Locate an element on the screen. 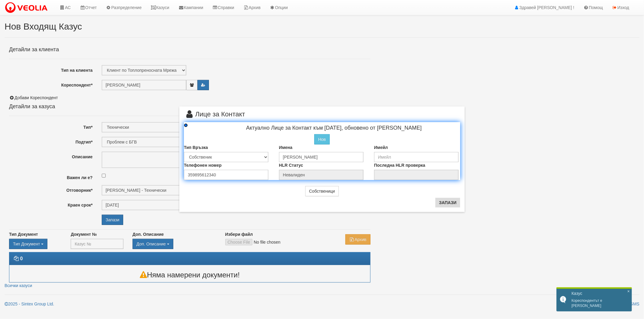 This screenshot has height=319, width=644. button: Запази is located at coordinates (448, 203).